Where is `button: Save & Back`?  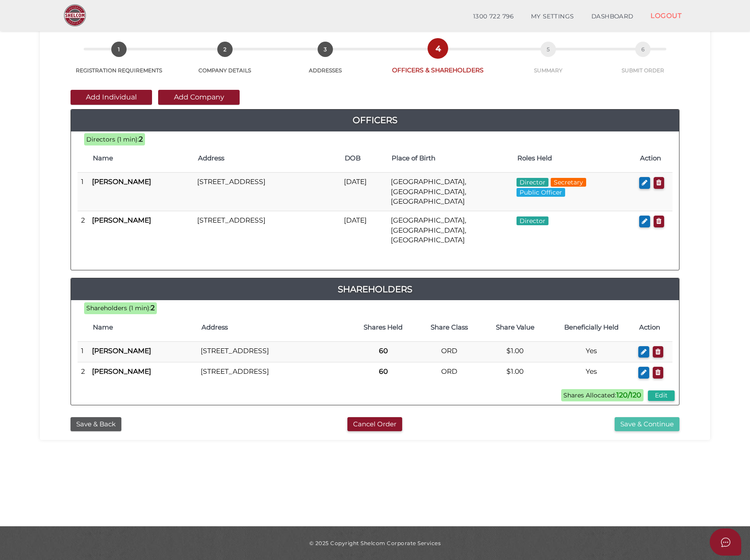
button: Save & Back is located at coordinates (96, 424).